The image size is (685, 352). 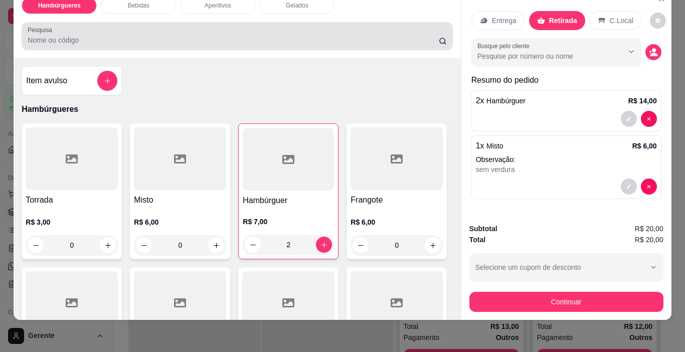 What do you see at coordinates (47, 81) in the screenshot?
I see `h4: Item avulso` at bounding box center [47, 81].